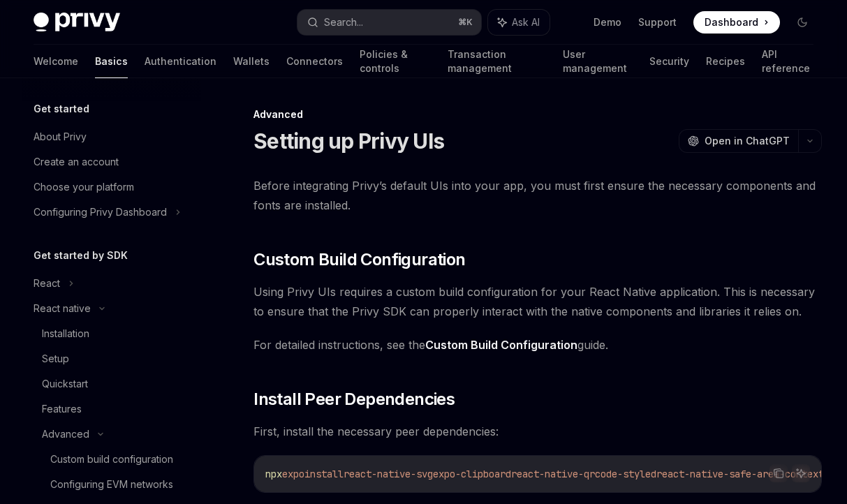 This screenshot has height=504, width=847. Describe the element at coordinates (111, 187) in the screenshot. I see `a: Choose your platform` at that location.